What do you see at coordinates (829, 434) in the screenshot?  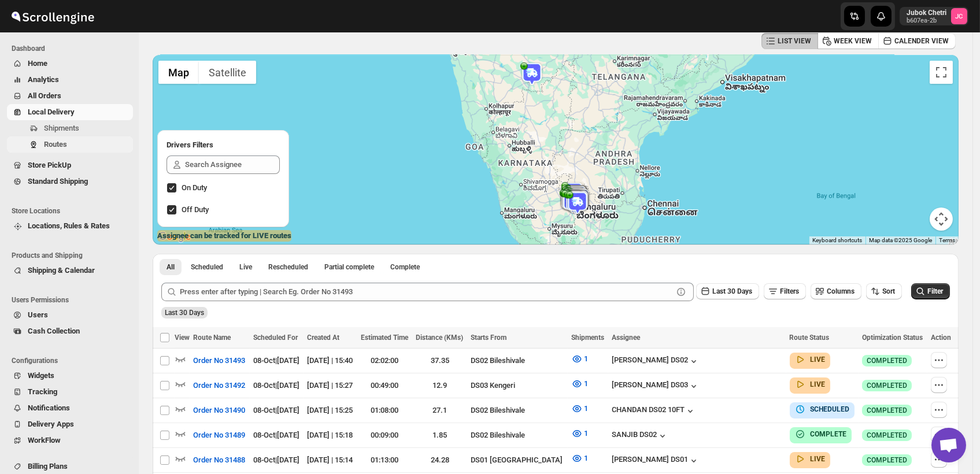 I see `b: COMPLETE` at bounding box center [829, 434].